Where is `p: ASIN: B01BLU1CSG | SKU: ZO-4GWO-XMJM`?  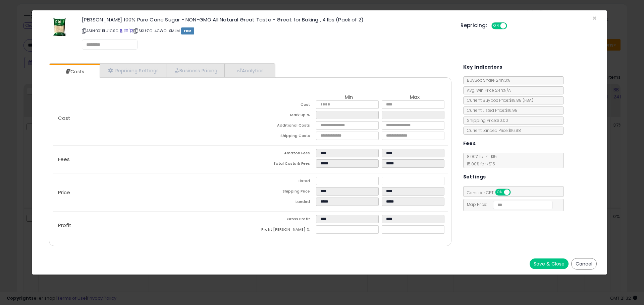
p: ASIN: B01BLU1CSG | SKU: ZO-4GWO-XMJM is located at coordinates (266, 31).